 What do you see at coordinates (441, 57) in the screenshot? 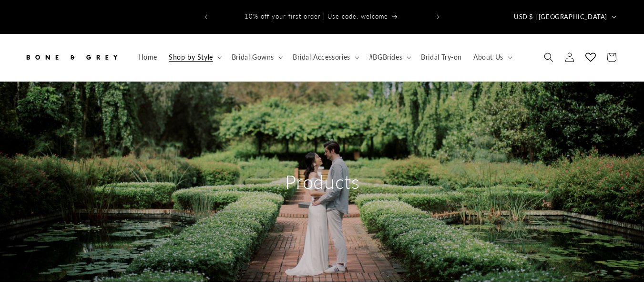
I see `a: Bridal Try-on` at bounding box center [441, 57].